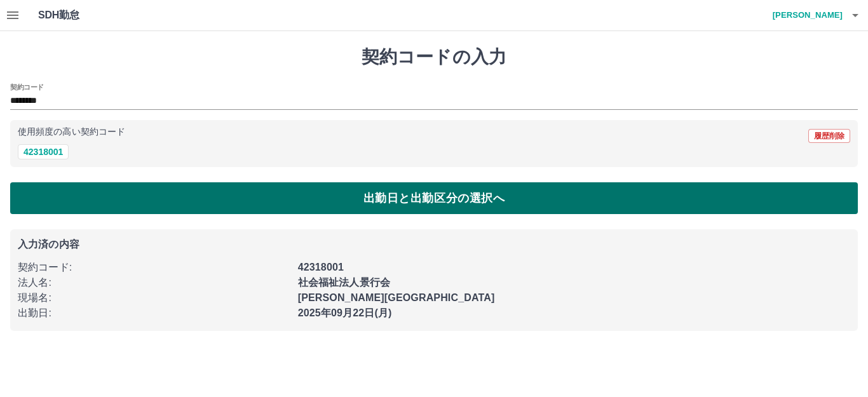 This screenshot has width=868, height=397. Describe the element at coordinates (154, 298) in the screenshot. I see `p: 現場名 :` at that location.